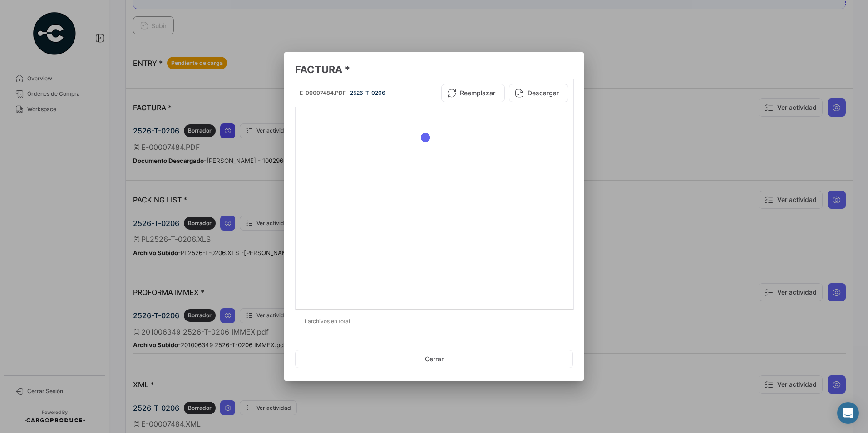 The height and width of the screenshot is (433, 868). I want to click on button: Descargar, so click(538, 93).